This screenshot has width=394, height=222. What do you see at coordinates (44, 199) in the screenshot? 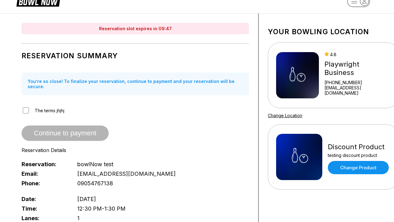
I see `span: Date:` at bounding box center [44, 199].